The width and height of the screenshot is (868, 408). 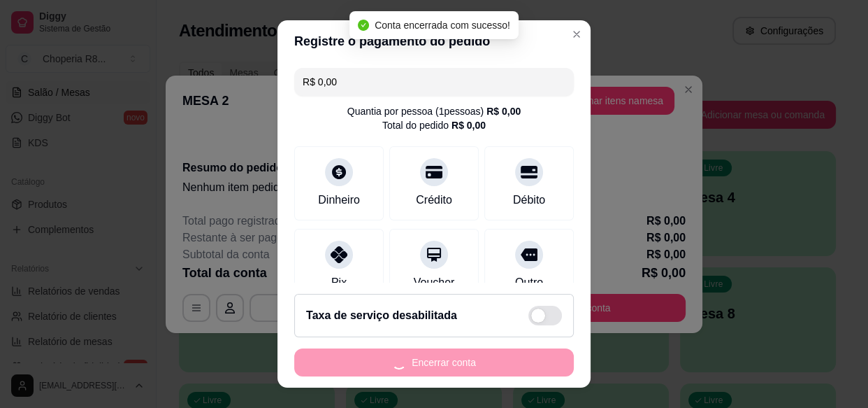 What do you see at coordinates (442, 25) in the screenshot?
I see `span: Conta encerrada com sucesso!` at bounding box center [442, 25].